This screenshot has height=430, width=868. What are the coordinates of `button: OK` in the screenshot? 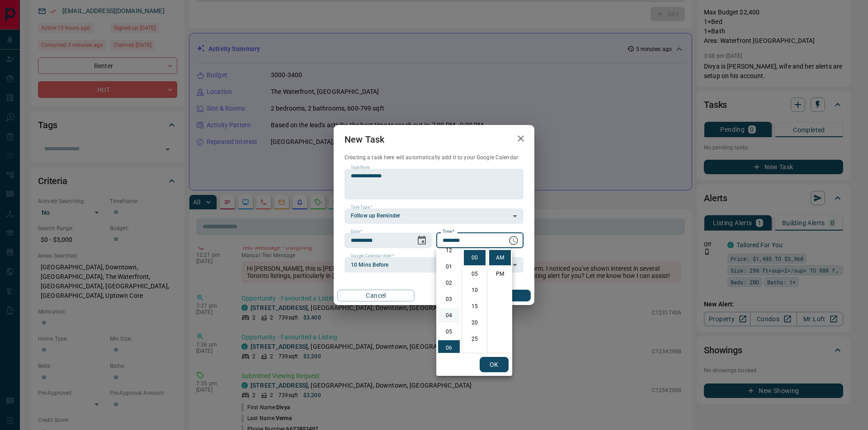 It's located at (494, 365).